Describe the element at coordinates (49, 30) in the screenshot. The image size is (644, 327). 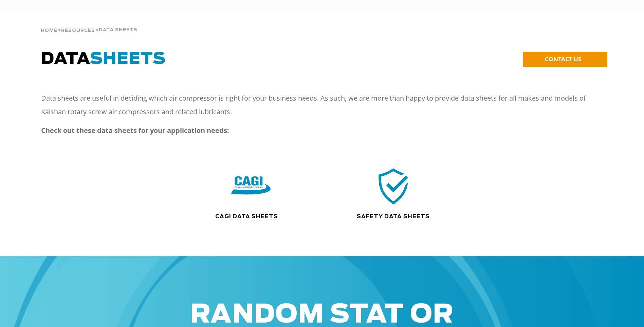
I see `a: Home` at that location.